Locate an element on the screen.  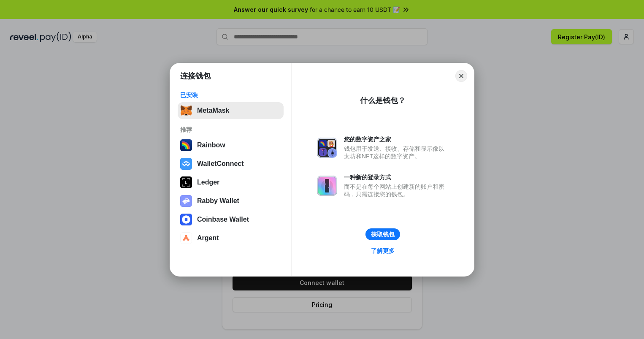
h1: 连接钱包 is located at coordinates (195, 76).